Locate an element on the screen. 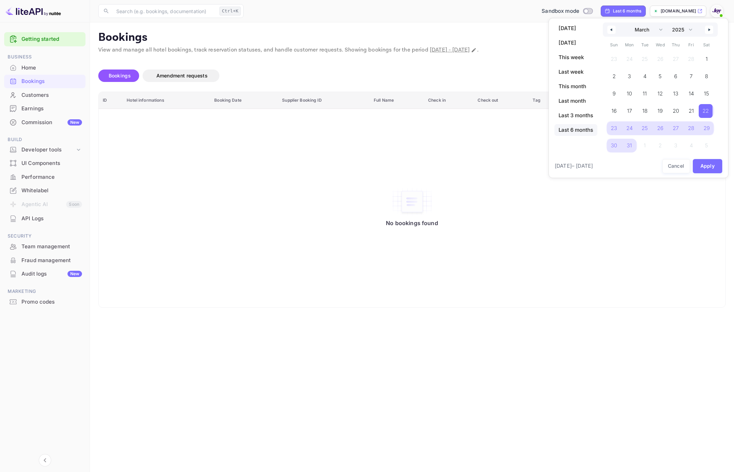 The height and width of the screenshot is (472, 734). span: 21 is located at coordinates (691, 111).